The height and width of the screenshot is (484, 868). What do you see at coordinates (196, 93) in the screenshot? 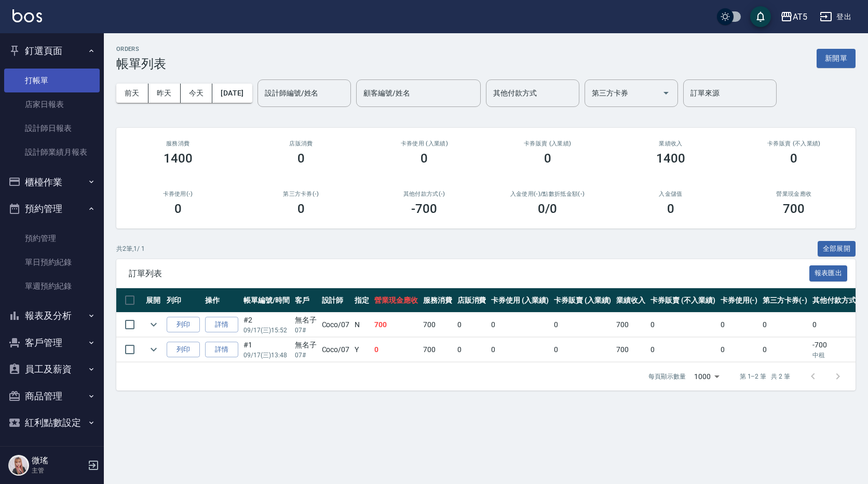
I see `button: 今天` at bounding box center [196, 93].